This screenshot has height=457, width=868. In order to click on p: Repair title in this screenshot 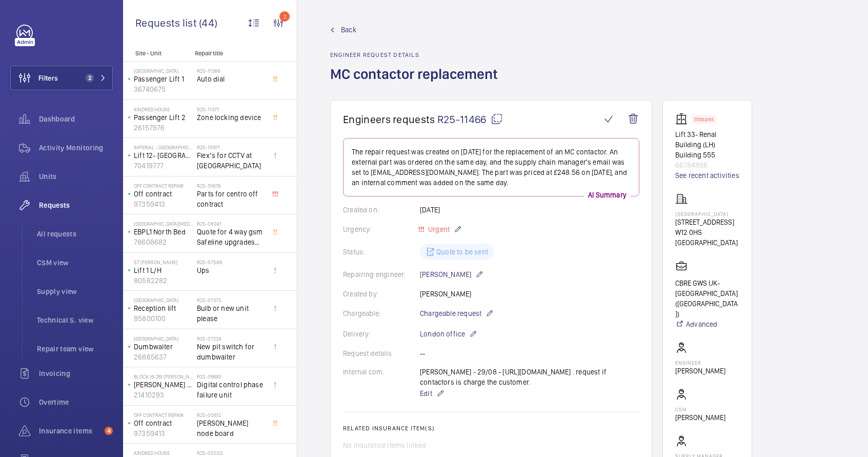, I will do `click(229, 53)`.